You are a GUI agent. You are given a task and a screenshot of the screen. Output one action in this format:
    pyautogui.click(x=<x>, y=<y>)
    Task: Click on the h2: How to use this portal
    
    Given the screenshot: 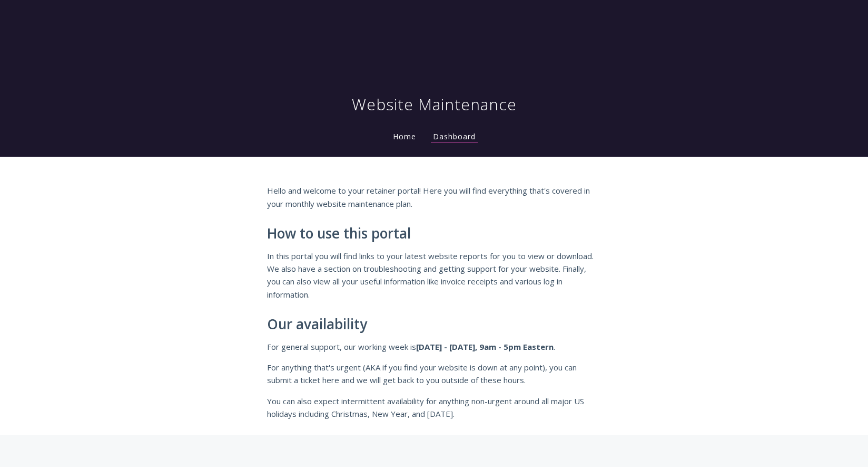 What is the action you would take?
    pyautogui.click(x=434, y=234)
    